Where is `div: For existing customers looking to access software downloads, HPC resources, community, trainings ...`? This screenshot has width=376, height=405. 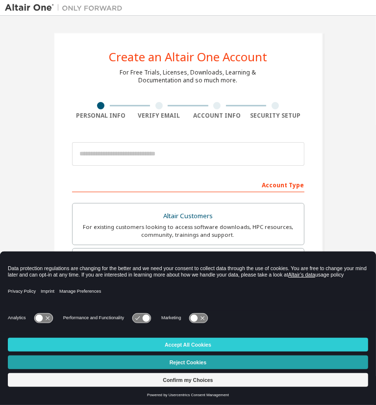 div: For existing customers looking to access software downloads, HPC resources, community, trainings ... is located at coordinates (188, 231).